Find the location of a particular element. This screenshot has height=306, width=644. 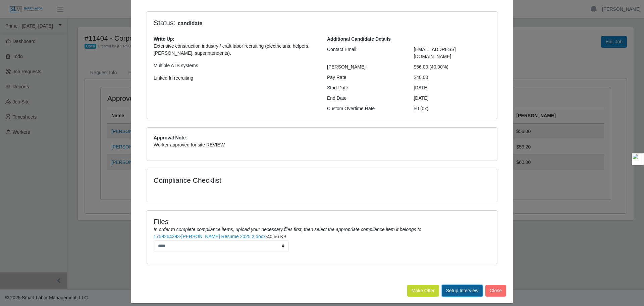

p: Linked In recruiting is located at coordinates (235, 78).